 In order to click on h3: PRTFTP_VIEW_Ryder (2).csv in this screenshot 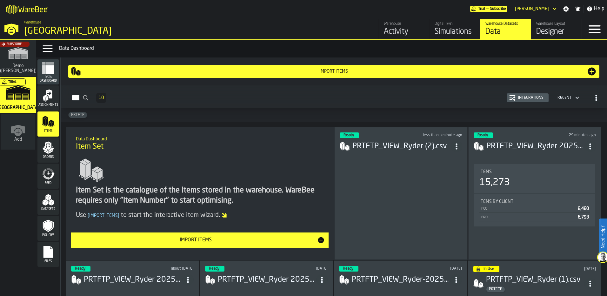, I will do `click(401, 146)`.